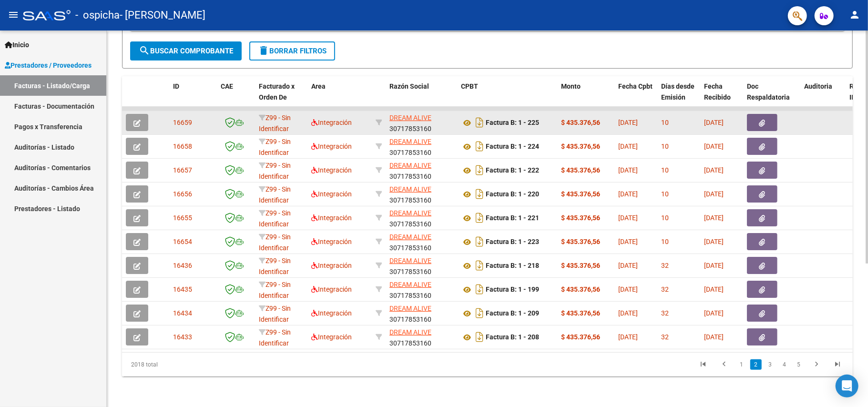 This screenshot has height=407, width=868. Describe the element at coordinates (636, 98) in the screenshot. I see `datatable-header-cell: Fecha Cpbt` at that location.